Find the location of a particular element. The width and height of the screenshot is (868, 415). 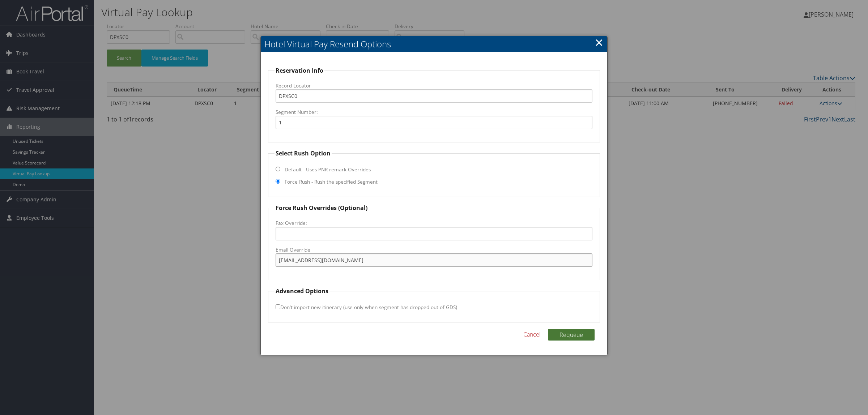

label: Default - Uses PNR remark Overrides is located at coordinates (327, 169).